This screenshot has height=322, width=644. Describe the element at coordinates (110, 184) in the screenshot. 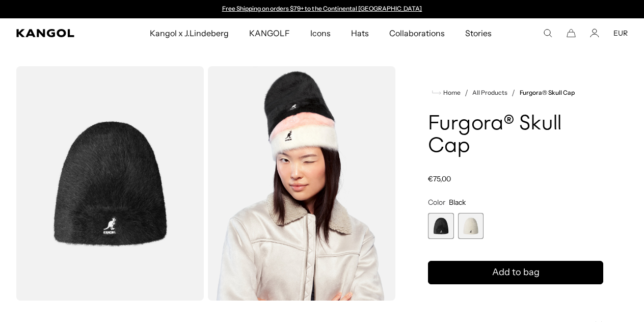

I see `img: color-black` at that location.